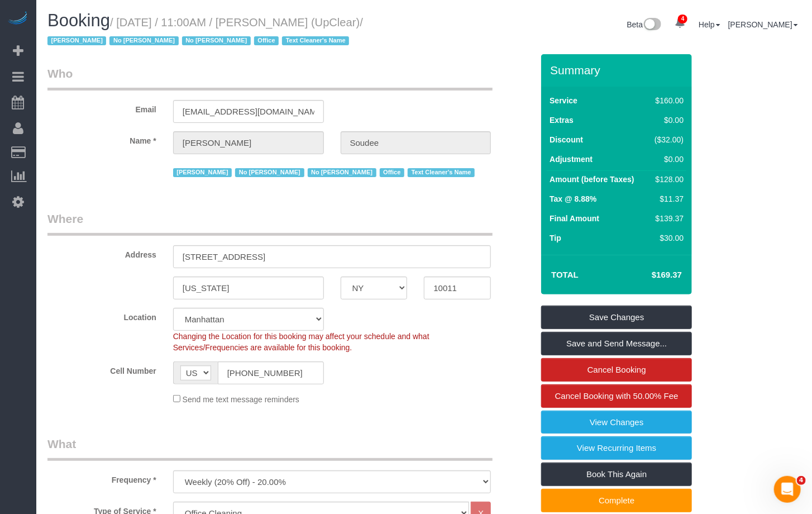  I want to click on span: Changing the Location for this booking may affect your schedule and what Services/Frequencies are..., so click(301, 342).